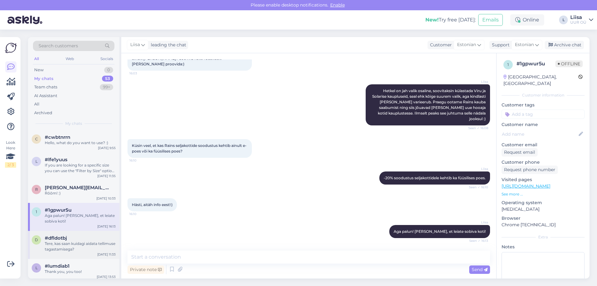  I want to click on div: L, so click(564, 20).